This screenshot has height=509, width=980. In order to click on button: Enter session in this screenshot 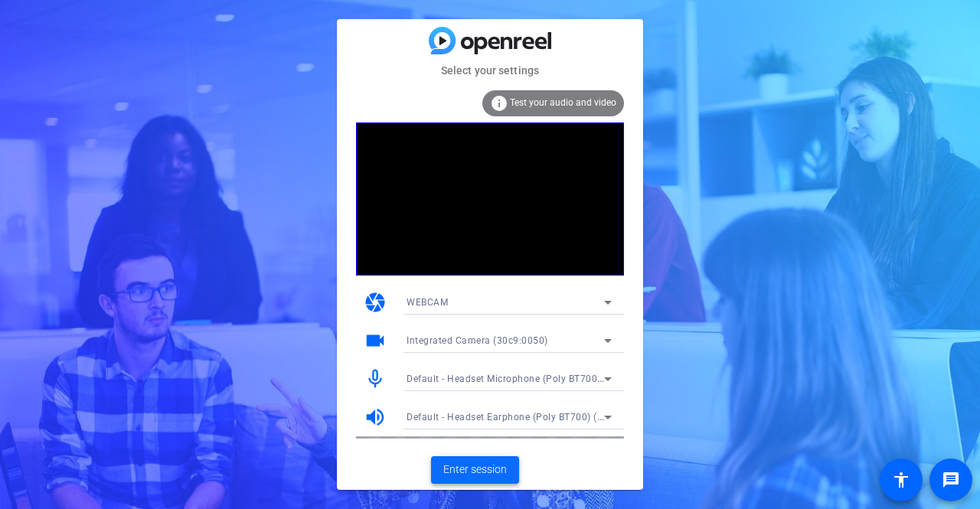, I will do `click(474, 469)`.